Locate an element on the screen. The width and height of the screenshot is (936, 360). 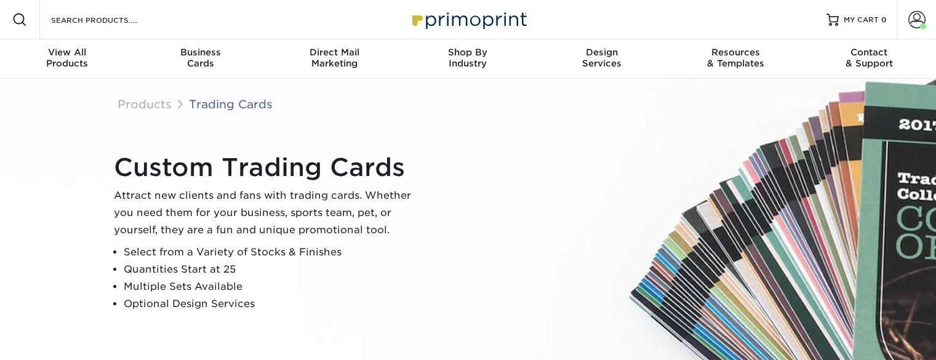
a: Resources& Templates is located at coordinates (735, 59).